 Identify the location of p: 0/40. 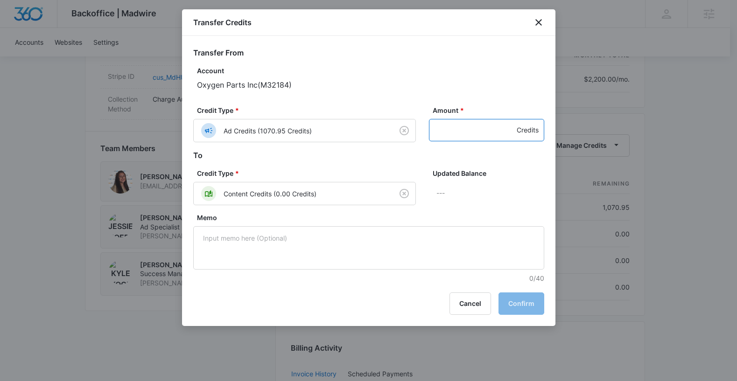
(371, 278).